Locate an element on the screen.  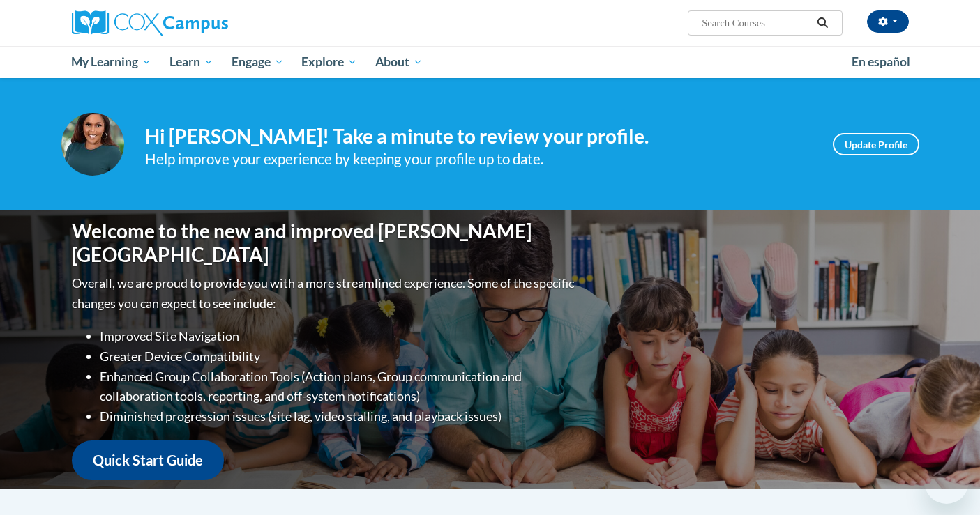
button: Account Settings is located at coordinates (888, 21).